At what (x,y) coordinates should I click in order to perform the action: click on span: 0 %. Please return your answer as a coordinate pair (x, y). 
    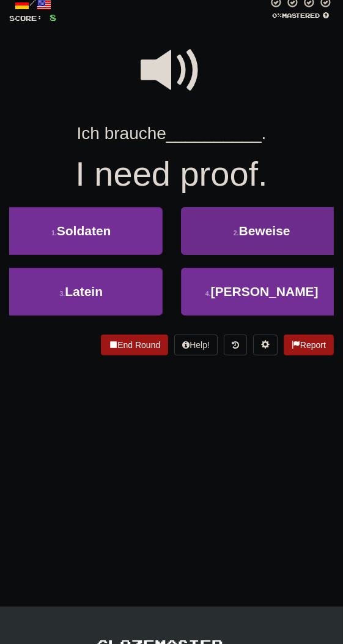
    Looking at the image, I should click on (278, 16).